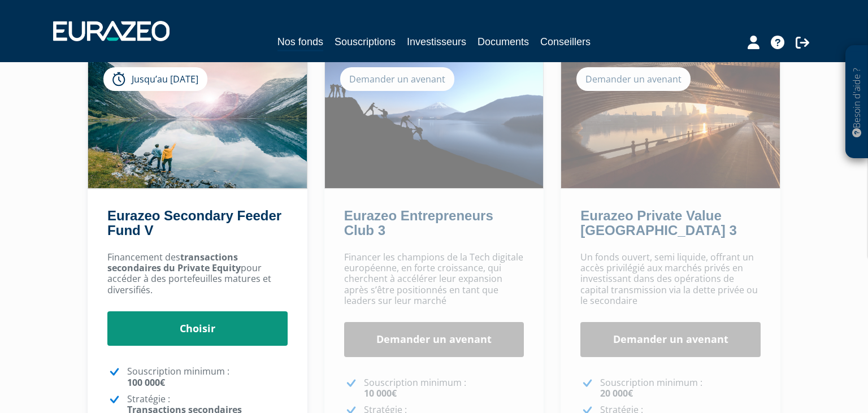 Image resolution: width=868 pixels, height=413 pixels. I want to click on img: Eurazeo Entrepreneurs Club 3, so click(434, 122).